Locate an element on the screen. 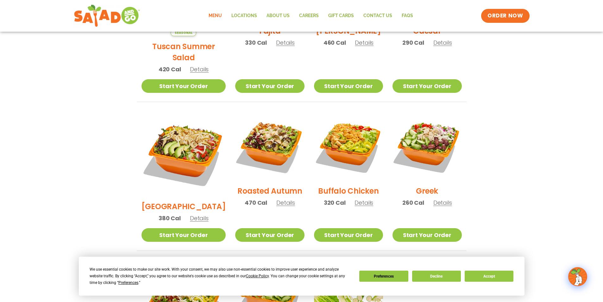  button: Preferences is located at coordinates (383, 276).